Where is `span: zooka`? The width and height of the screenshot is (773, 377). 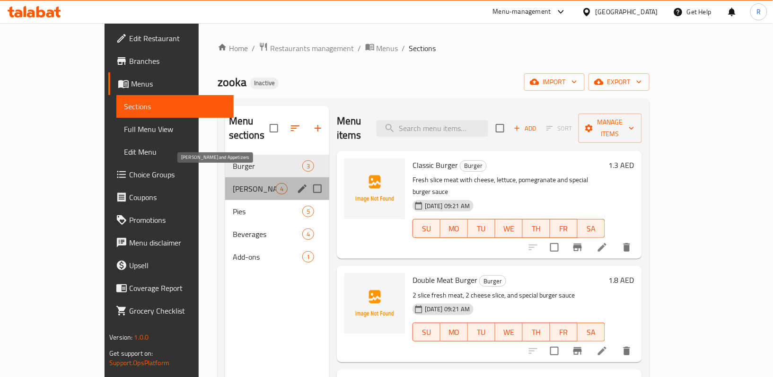 span: zooka is located at coordinates (232, 82).